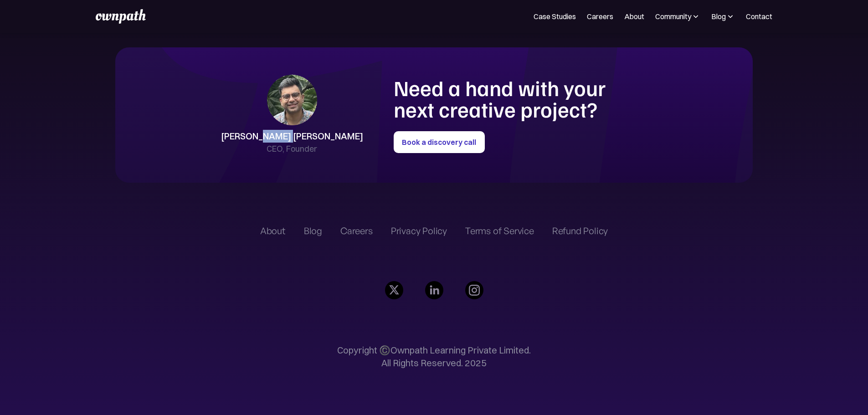  What do you see at coordinates (555, 16) in the screenshot?
I see `a: Case Studies` at bounding box center [555, 16].